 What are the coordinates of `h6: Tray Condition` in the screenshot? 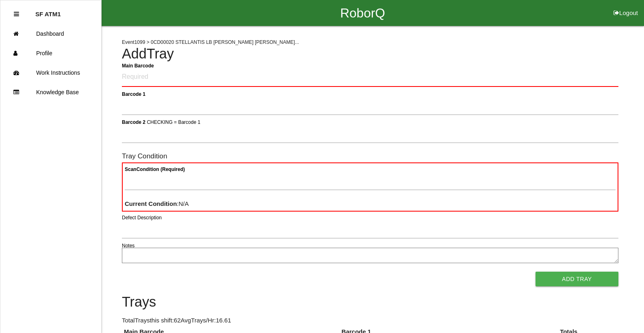 It's located at (370, 156).